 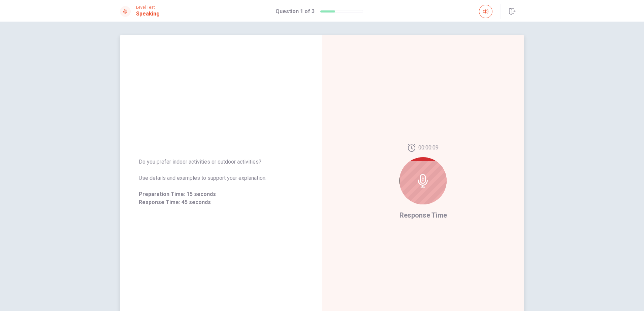 I want to click on h1: Question 1 of 3, so click(x=295, y=12).